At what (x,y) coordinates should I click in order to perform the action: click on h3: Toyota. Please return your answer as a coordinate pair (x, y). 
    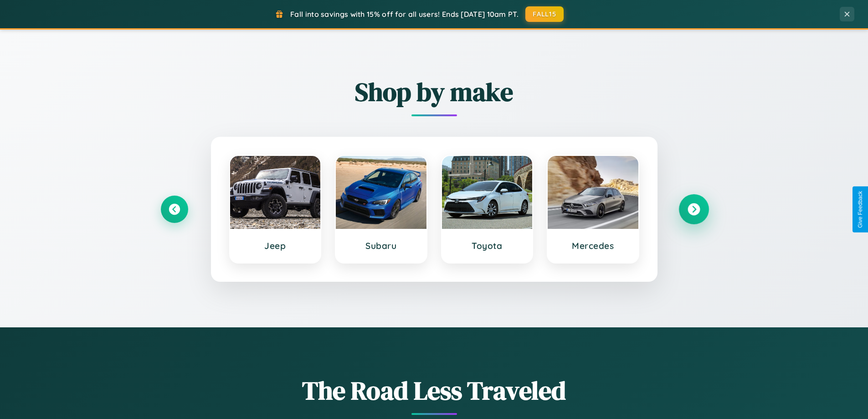
    Looking at the image, I should click on (487, 246).